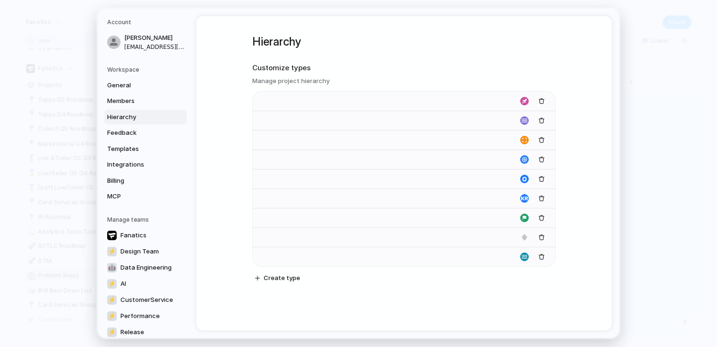 This screenshot has width=717, height=347. I want to click on a: General, so click(146, 85).